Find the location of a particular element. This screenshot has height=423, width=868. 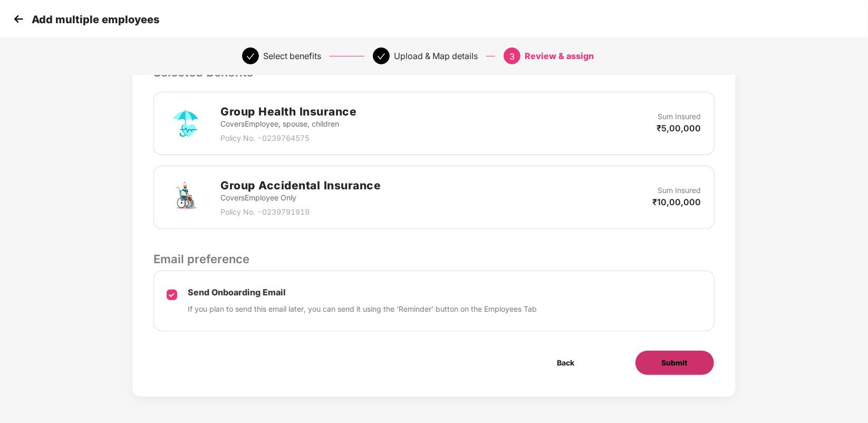

img: svg+xml;base64,PHN2ZyB4bWxucz0iaHR0cDovL3d3dy53My5vcmcvMjAwMC9zdmciIHdpZHRoPSIzMCIgaGVpZ2h0PSIzMC... is located at coordinates (19, 19).